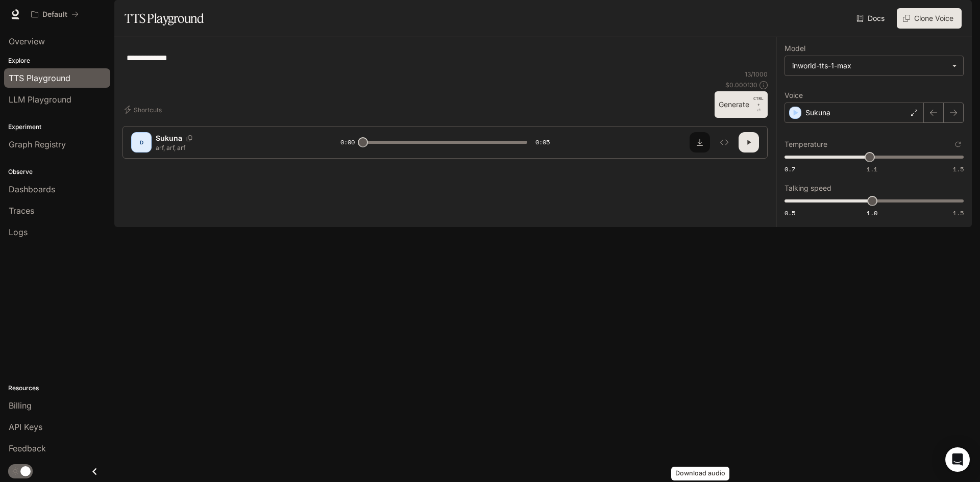 Image resolution: width=980 pixels, height=482 pixels. I want to click on p: CTRL +, so click(758, 101).